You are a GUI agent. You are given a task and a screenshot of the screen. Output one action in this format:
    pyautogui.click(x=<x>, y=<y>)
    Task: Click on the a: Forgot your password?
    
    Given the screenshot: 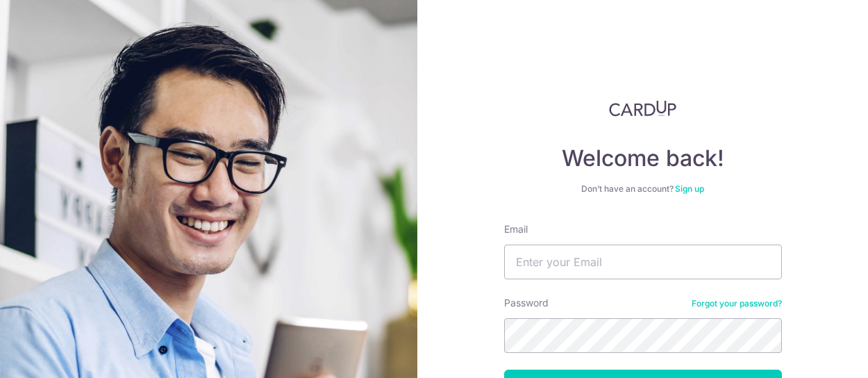 What is the action you would take?
    pyautogui.click(x=737, y=304)
    